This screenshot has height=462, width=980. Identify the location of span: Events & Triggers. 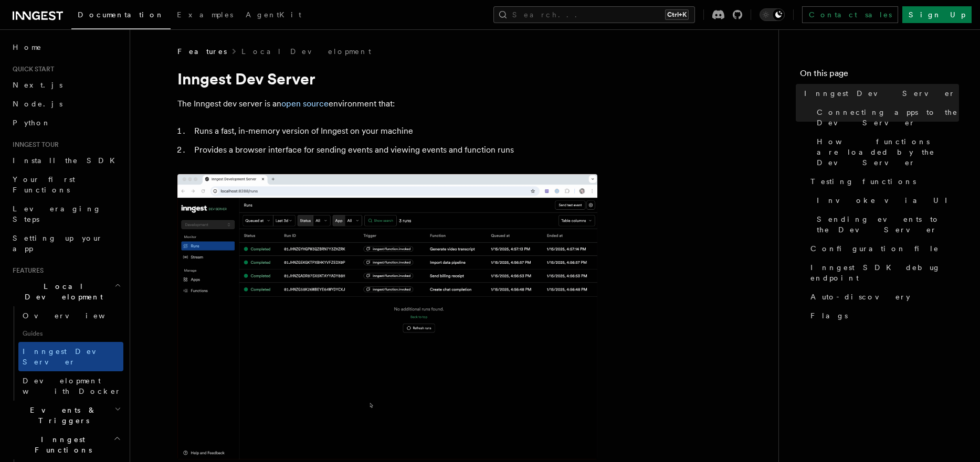
(61, 416).